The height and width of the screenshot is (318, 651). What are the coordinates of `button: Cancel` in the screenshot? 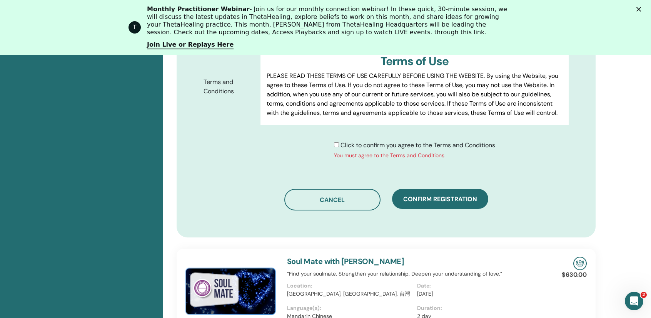 It's located at (333, 199).